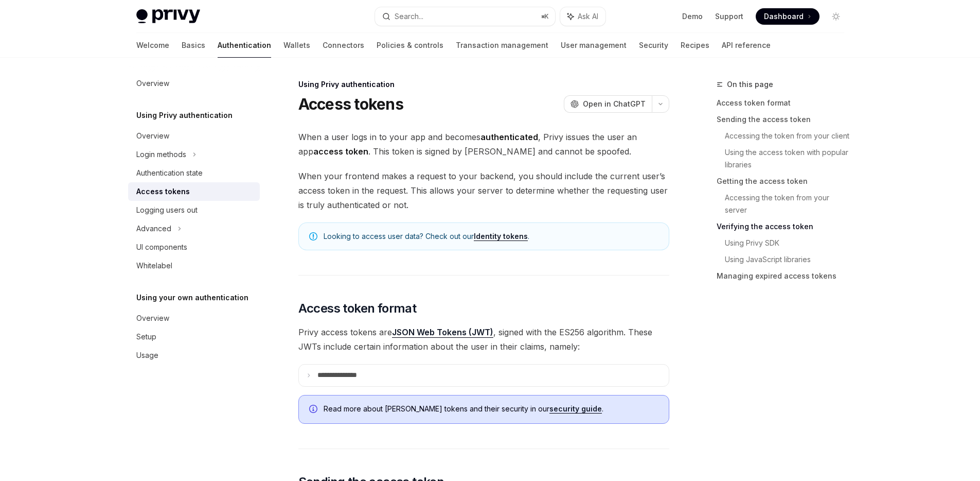 The image size is (980, 481). Describe the element at coordinates (147, 355) in the screenshot. I see `div: Usage` at that location.